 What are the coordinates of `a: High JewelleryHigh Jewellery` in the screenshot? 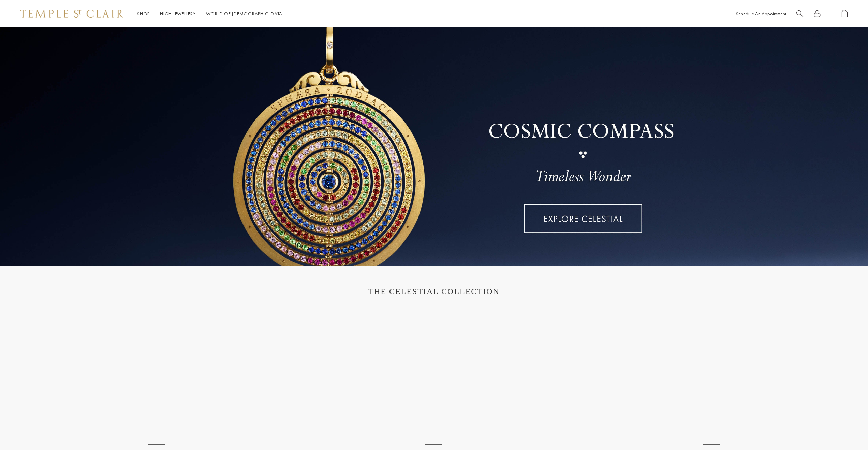 It's located at (178, 14).